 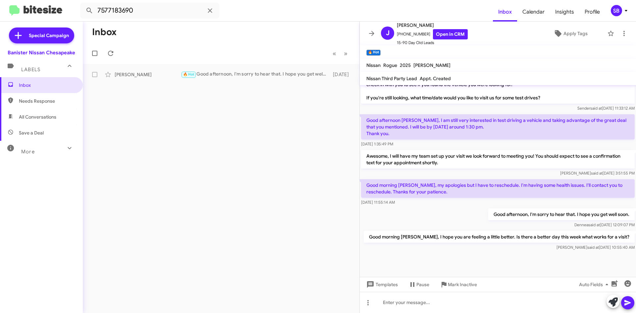 What do you see at coordinates (533, 12) in the screenshot?
I see `a: Calendar` at bounding box center [533, 12].